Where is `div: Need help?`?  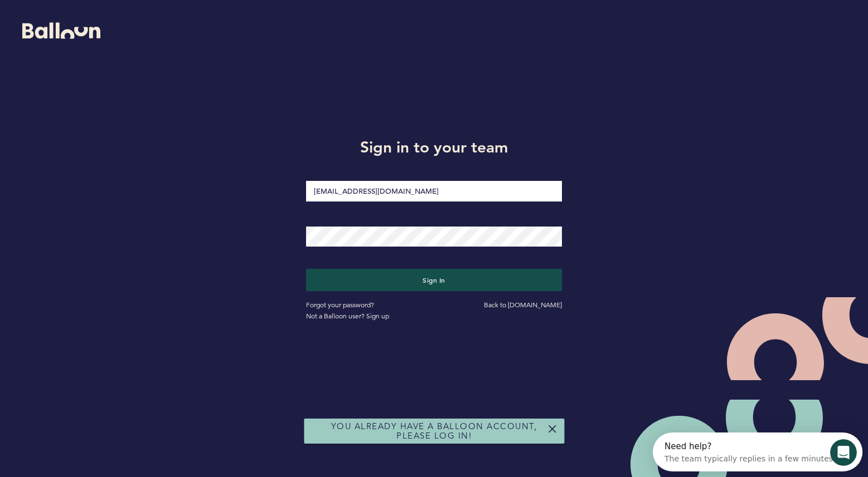
div: Need help? is located at coordinates (97, 14).